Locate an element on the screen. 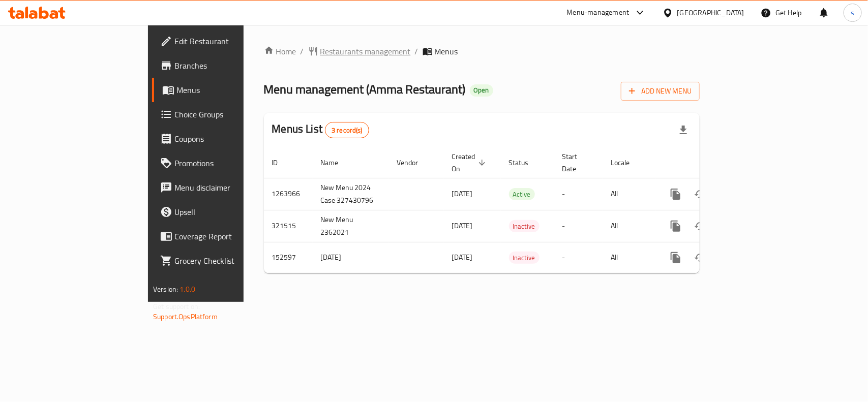  span: Choice Groups is located at coordinates (229, 114).